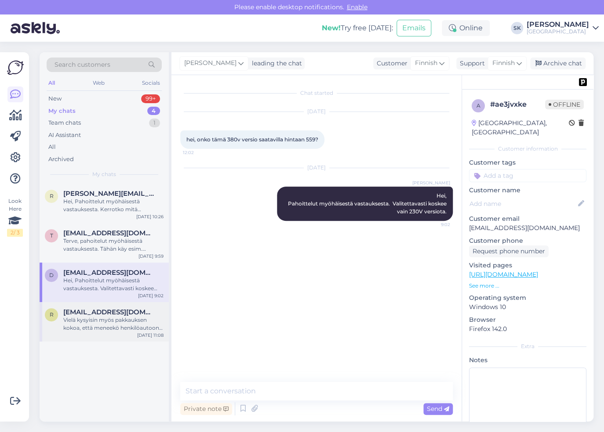 Image resolution: width=604 pixels, height=432 pixels. Describe the element at coordinates (523, 204) in the screenshot. I see `input: Add name` at that location.